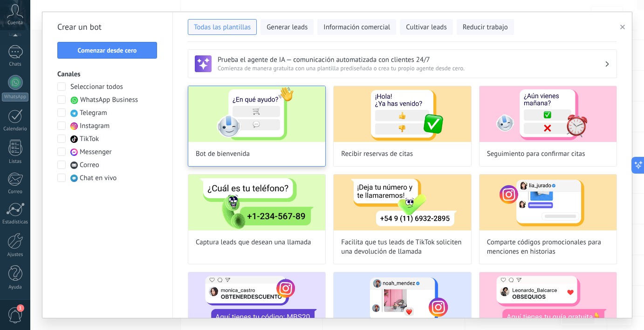 This screenshot has width=644, height=330. Describe the element at coordinates (411, 68) in the screenshot. I see `span: Comienza de manera gratuita con una plantilla prediseñada o crea tu propio agente desde cero.` at that location.